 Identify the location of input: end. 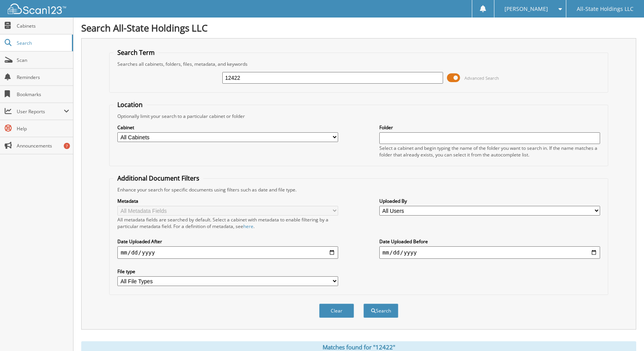
(489, 252).